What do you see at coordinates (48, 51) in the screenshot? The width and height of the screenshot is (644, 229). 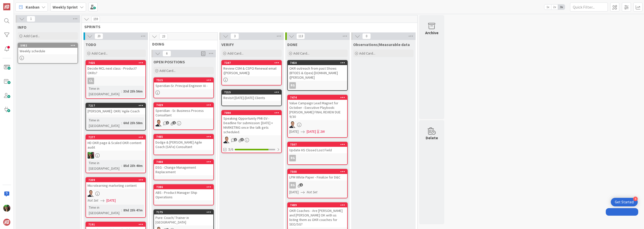 I see `div: Weekly schedule` at bounding box center [48, 51].